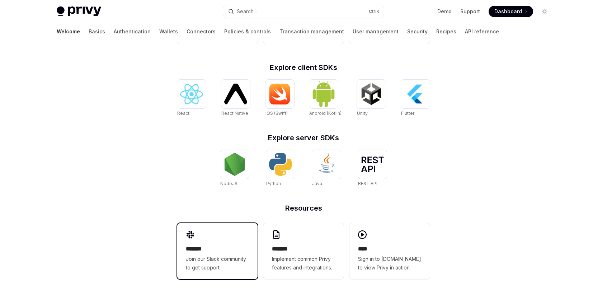 The height and width of the screenshot is (296, 607). I want to click on div: Search..., so click(247, 11).